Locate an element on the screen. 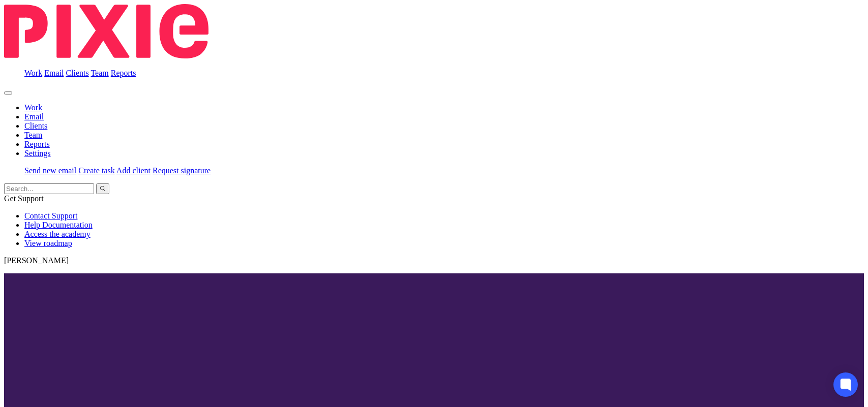 This screenshot has width=868, height=407. input: Search is located at coordinates (49, 188).